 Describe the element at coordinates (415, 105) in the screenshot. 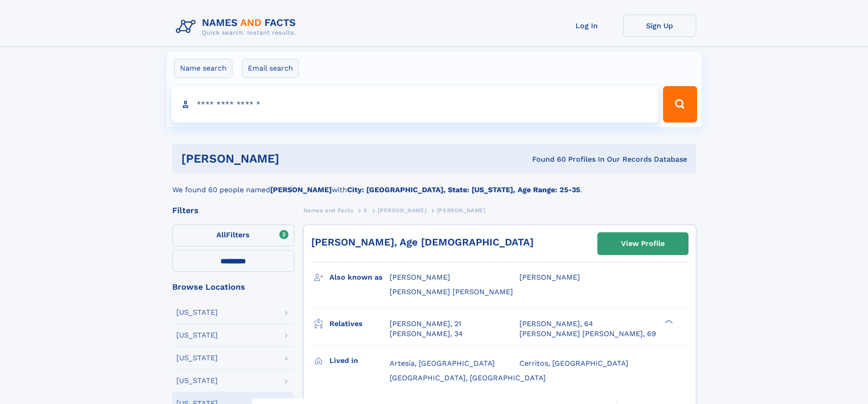

I see `input: search input` at that location.